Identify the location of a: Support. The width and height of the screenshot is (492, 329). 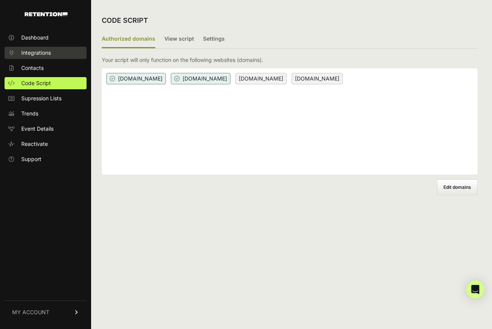
(46, 159).